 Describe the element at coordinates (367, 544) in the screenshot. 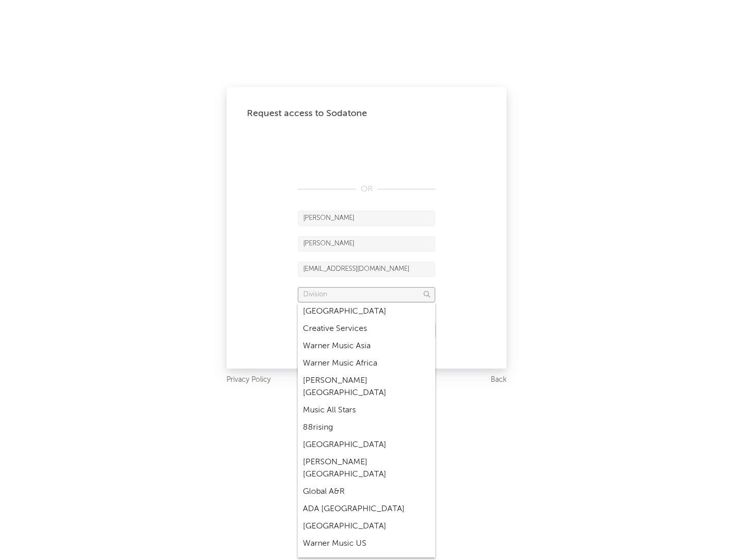

I see `div: Warner Music US` at that location.